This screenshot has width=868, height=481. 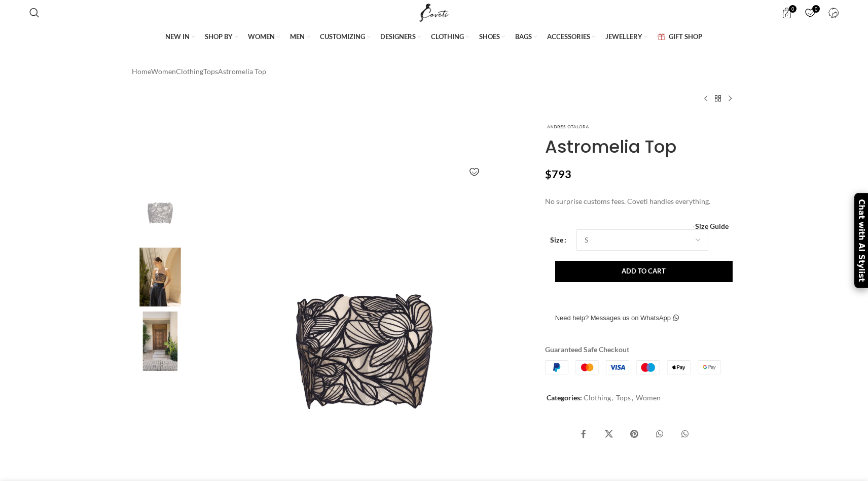 What do you see at coordinates (141, 71) in the screenshot?
I see `a: Home` at bounding box center [141, 71].